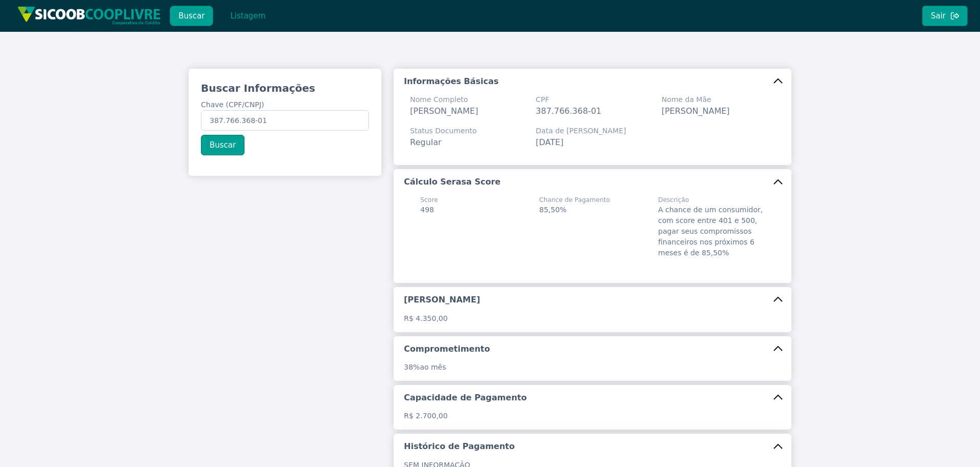  What do you see at coordinates (232, 104) in the screenshot?
I see `span: Chave (CPF/CNPJ)` at bounding box center [232, 104].